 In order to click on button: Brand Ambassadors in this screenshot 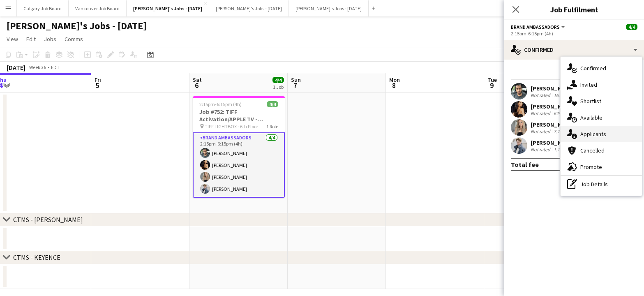, I will do `click(538, 27)`.